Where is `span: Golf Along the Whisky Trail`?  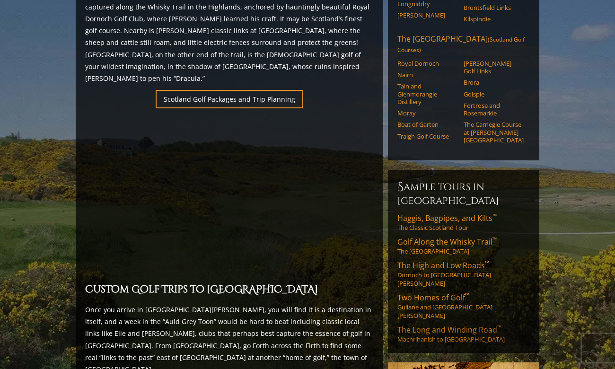 span: Golf Along the Whisky Trail is located at coordinates (447, 242).